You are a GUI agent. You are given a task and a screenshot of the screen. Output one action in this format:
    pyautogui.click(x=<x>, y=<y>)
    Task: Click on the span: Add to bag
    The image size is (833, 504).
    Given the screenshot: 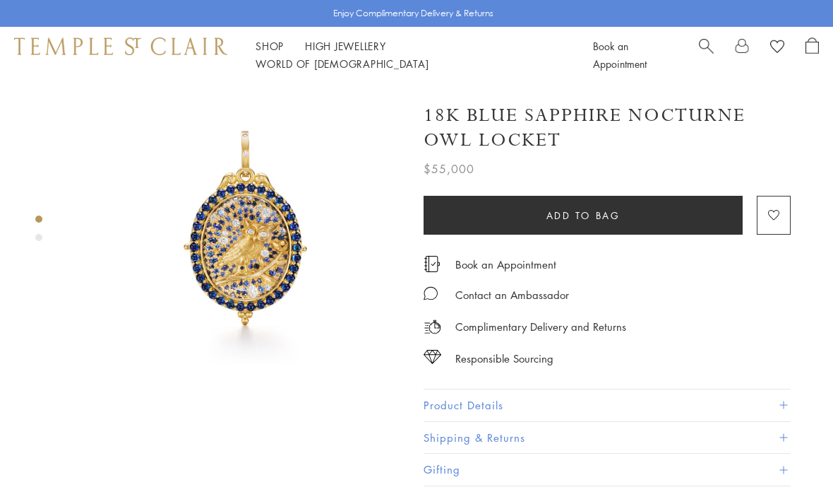 What is the action you would take?
    pyautogui.click(x=583, y=216)
    